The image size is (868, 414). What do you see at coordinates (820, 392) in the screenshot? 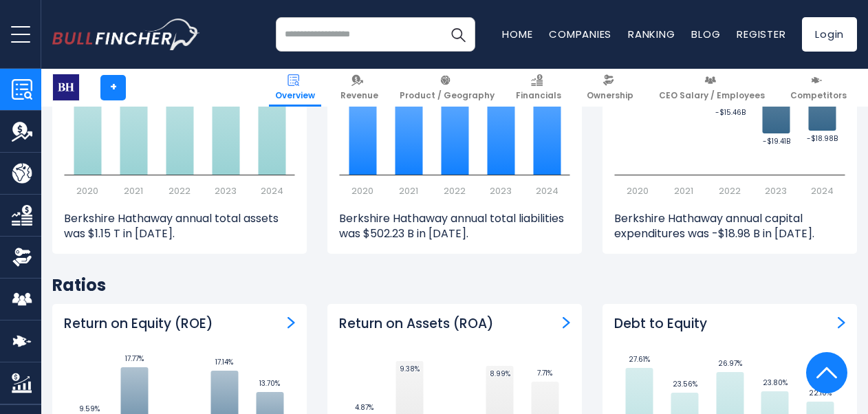
I see `text: 22.10%` at bounding box center [820, 392].